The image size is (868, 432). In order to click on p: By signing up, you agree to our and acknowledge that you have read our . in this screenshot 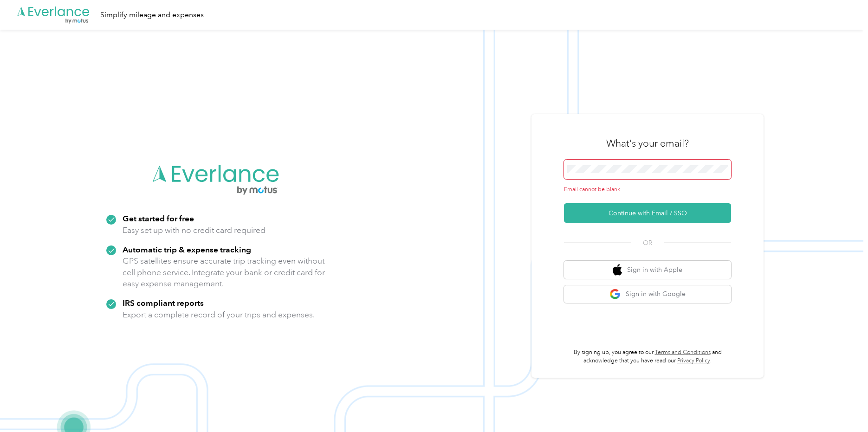, I will do `click(648, 357)`.